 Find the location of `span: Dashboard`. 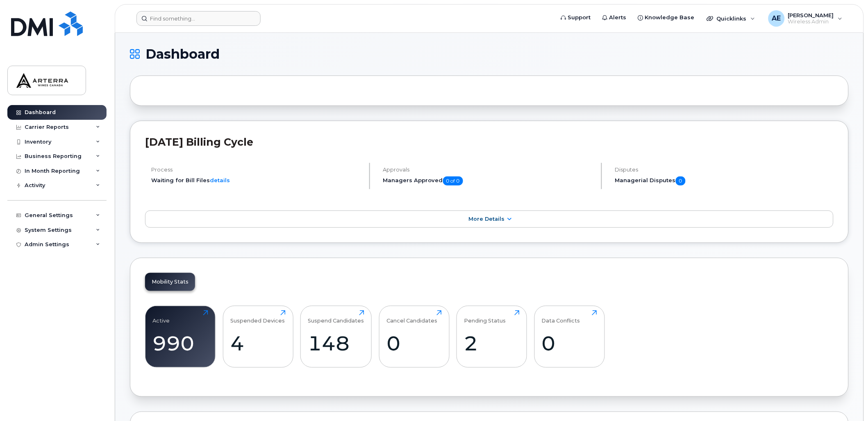

span: Dashboard is located at coordinates (183, 54).